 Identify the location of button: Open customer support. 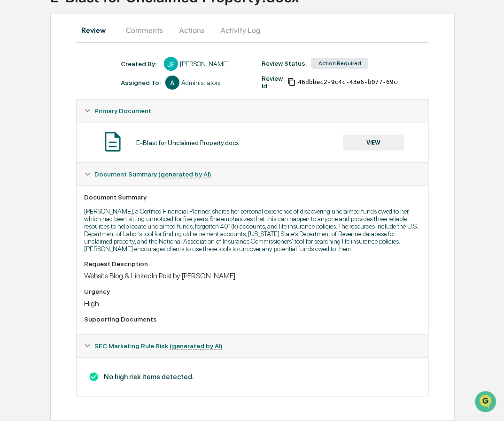
(12, 12).